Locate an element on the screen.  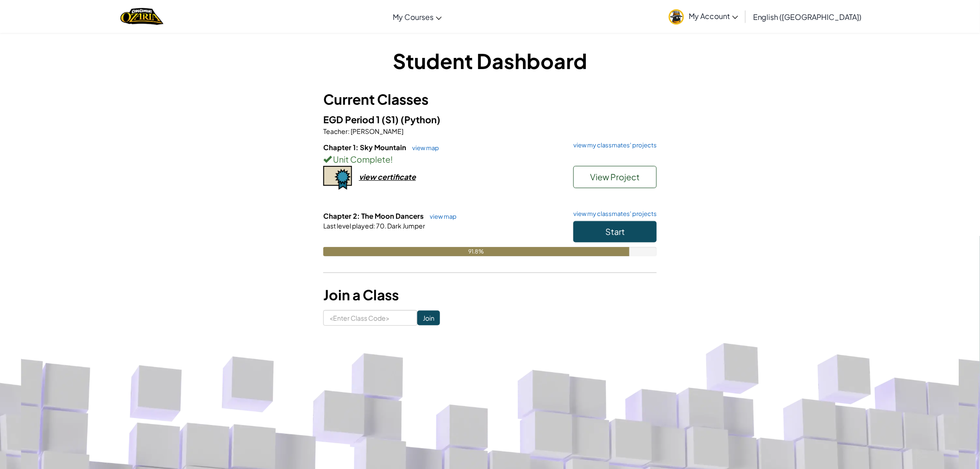
input: Join is located at coordinates (428, 318).